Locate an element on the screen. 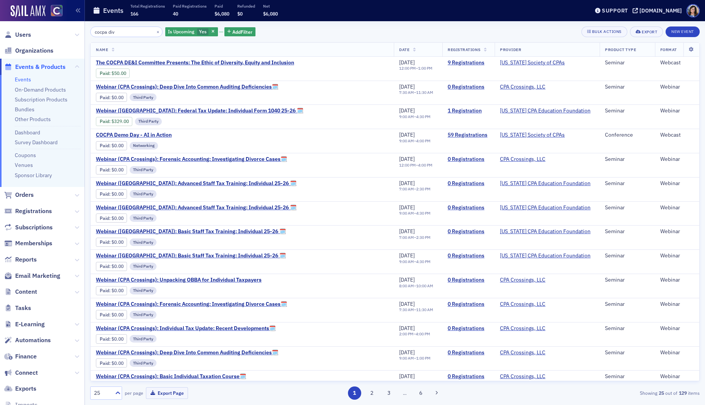 The height and width of the screenshot is (405, 705). time: 12:00 PM is located at coordinates (407, 165).